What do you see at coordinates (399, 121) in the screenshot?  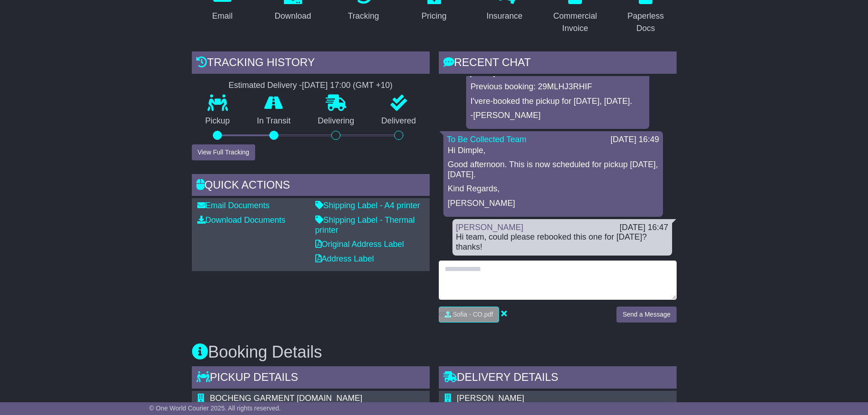 I see `p: Delivered` at bounding box center [399, 121].